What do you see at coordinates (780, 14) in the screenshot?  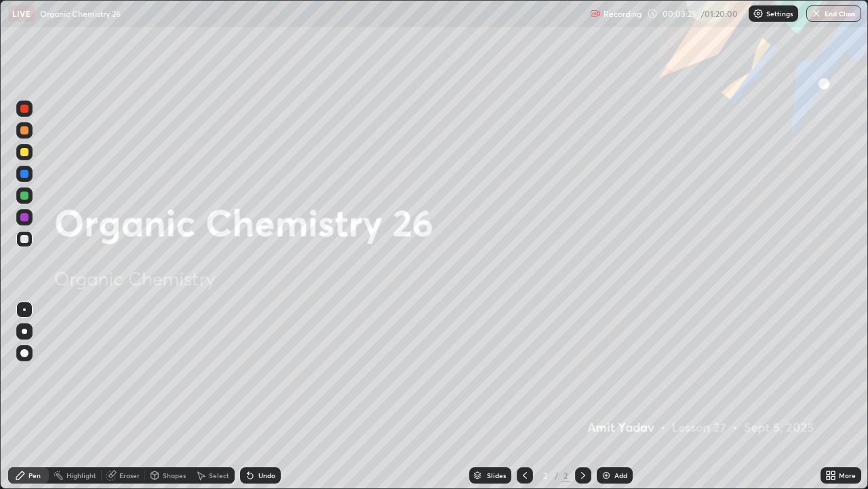 I see `p: Settings` at bounding box center [780, 14].